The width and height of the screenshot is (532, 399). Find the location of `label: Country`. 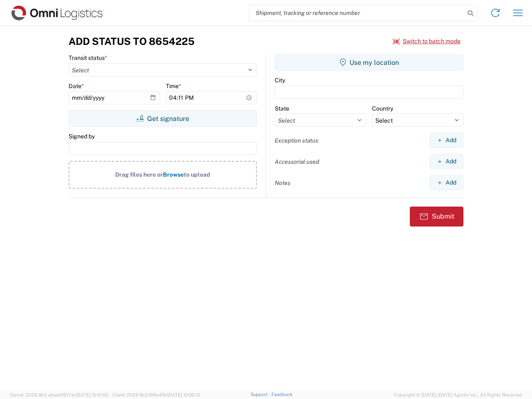

label: Country is located at coordinates (383, 108).